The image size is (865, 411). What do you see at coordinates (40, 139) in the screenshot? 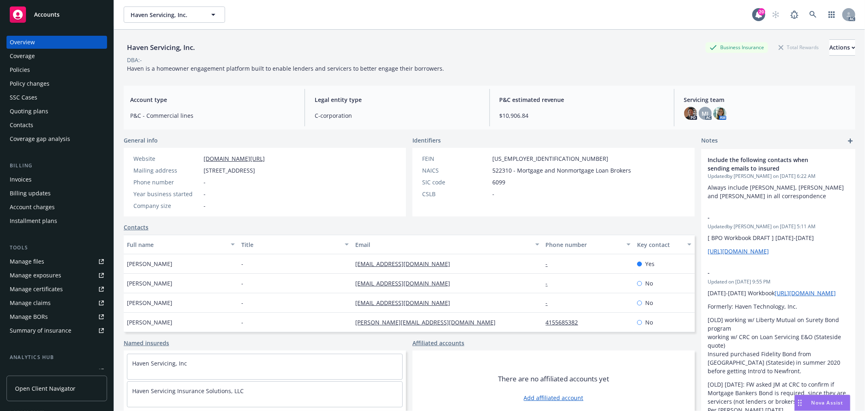
I see `div: Coverage gap analysis` at bounding box center [40, 139].